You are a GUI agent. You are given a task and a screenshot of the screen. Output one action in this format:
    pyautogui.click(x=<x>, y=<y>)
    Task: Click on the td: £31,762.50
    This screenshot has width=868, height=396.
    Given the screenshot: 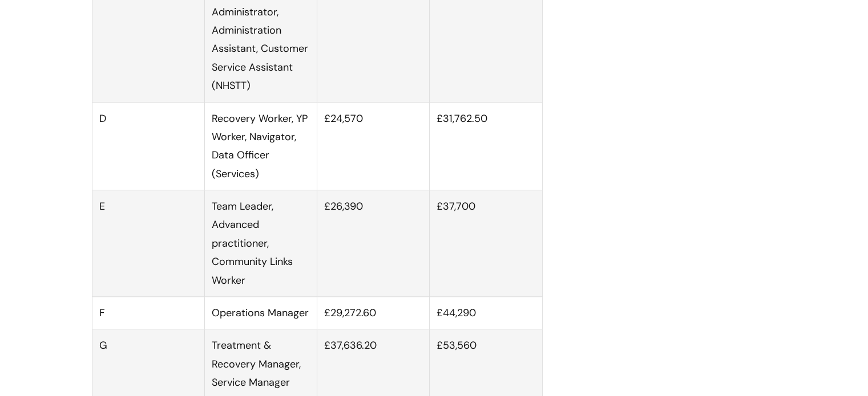 What is the action you would take?
    pyautogui.click(x=486, y=146)
    